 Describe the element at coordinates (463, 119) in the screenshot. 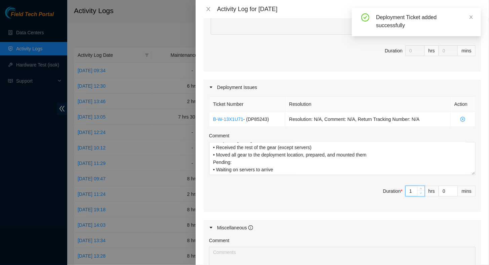

I see `span: close-circle` at that location.